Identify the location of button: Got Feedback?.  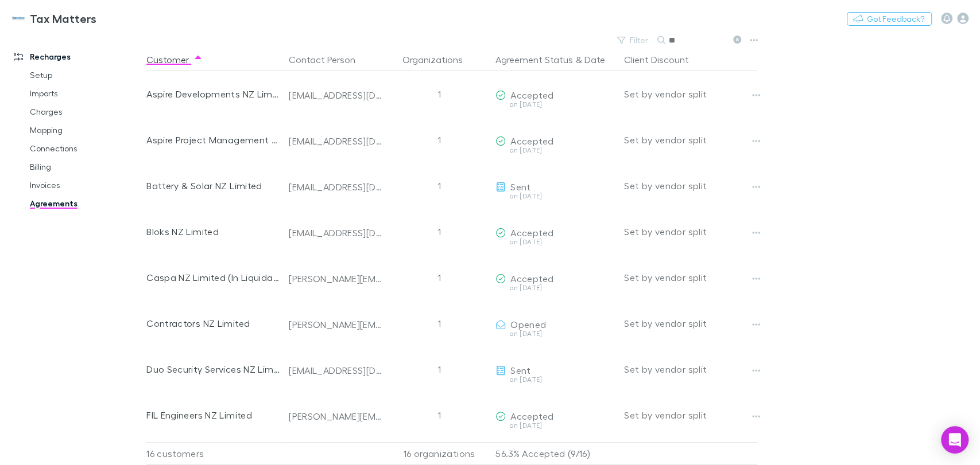
(889, 19).